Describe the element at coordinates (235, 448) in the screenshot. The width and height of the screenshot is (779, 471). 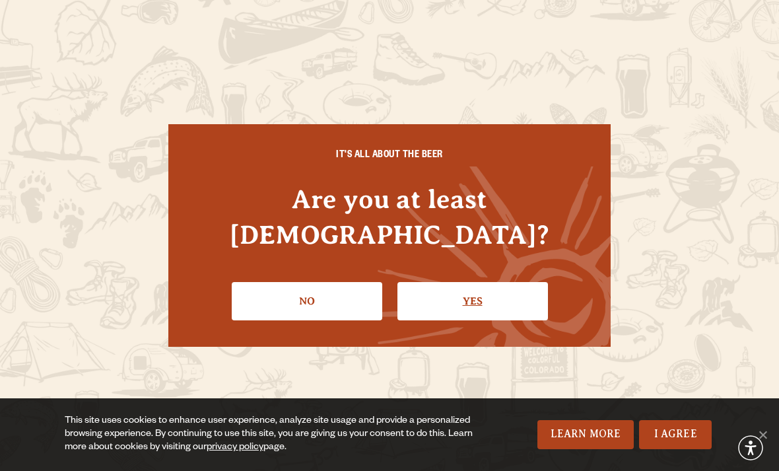
I see `a: privacy policy` at that location.